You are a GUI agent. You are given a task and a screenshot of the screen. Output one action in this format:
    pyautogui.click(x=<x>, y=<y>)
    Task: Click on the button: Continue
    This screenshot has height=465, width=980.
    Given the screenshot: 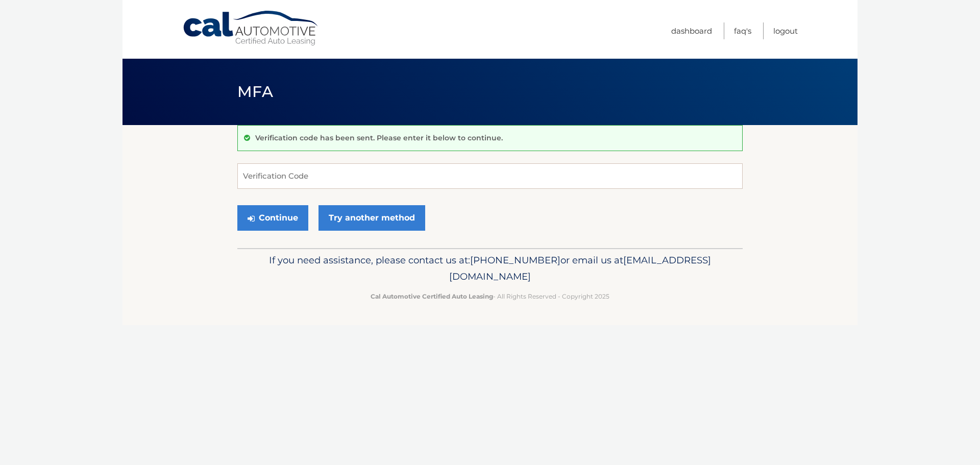 What is the action you would take?
    pyautogui.click(x=272, y=218)
    